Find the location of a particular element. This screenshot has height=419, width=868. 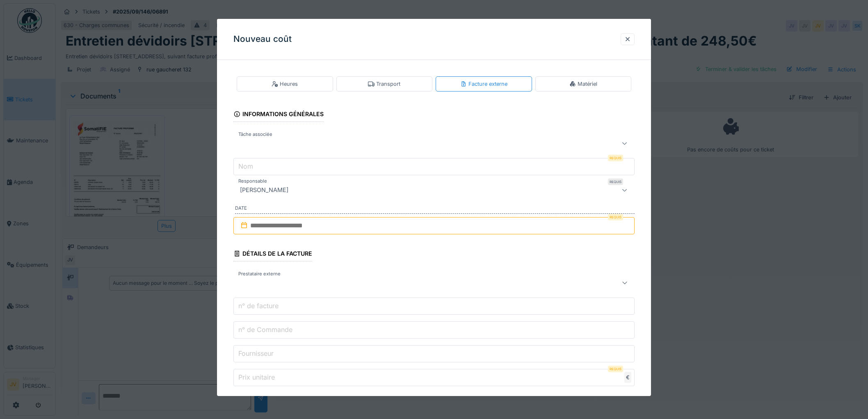

label: n° de Commande is located at coordinates (265, 329).